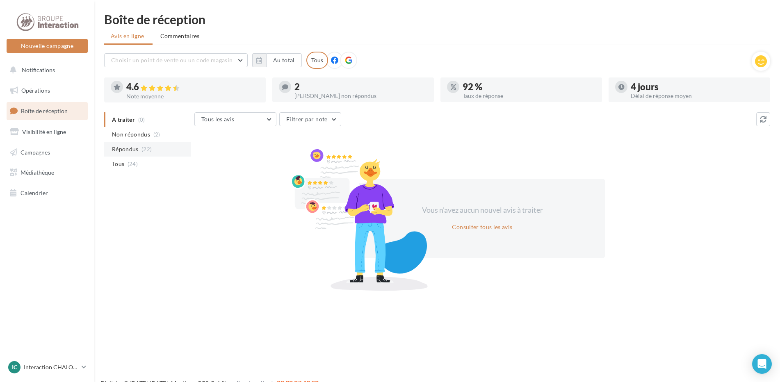 The width and height of the screenshot is (780, 382). What do you see at coordinates (193, 87) in the screenshot?
I see `div: 4.6` at bounding box center [193, 87].